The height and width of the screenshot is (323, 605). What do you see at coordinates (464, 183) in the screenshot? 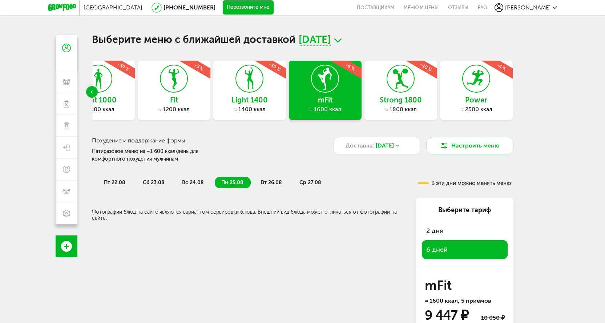
I see `div: В эти дни можно менять меню` at bounding box center [464, 183].